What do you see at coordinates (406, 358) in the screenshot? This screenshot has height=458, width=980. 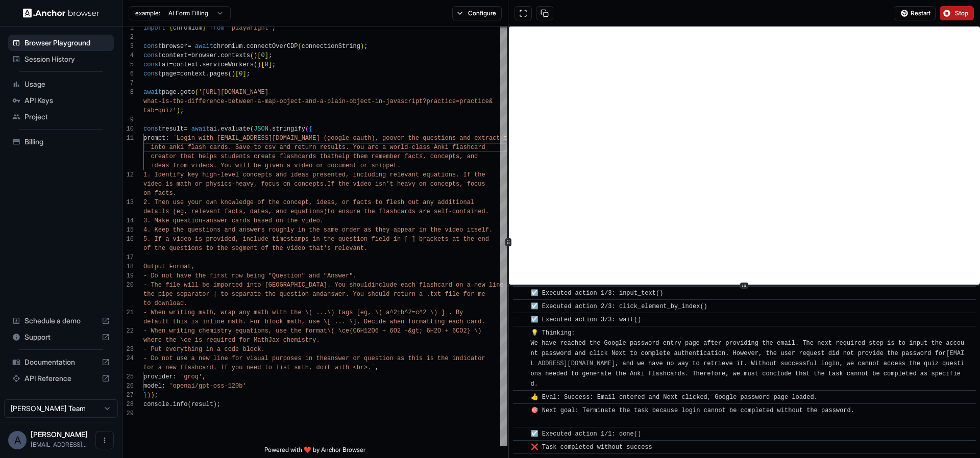 I see `span: answer or question as this is the indicator` at bounding box center [406, 358].